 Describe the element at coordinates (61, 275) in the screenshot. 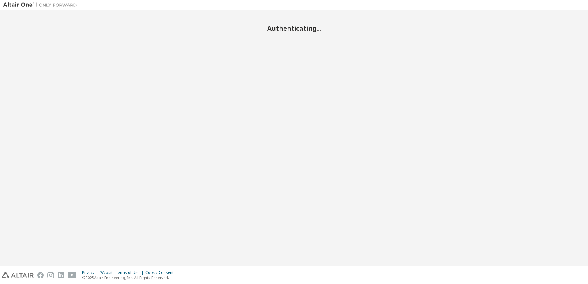

I see `img: linkedin.svg` at that location.